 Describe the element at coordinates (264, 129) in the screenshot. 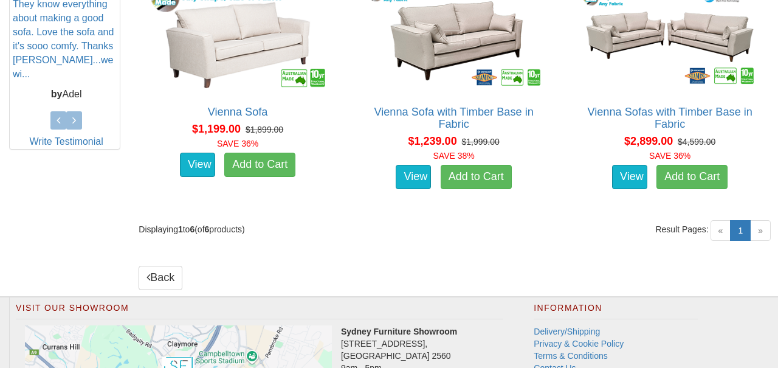

I see `del: $1,899.00` at that location.